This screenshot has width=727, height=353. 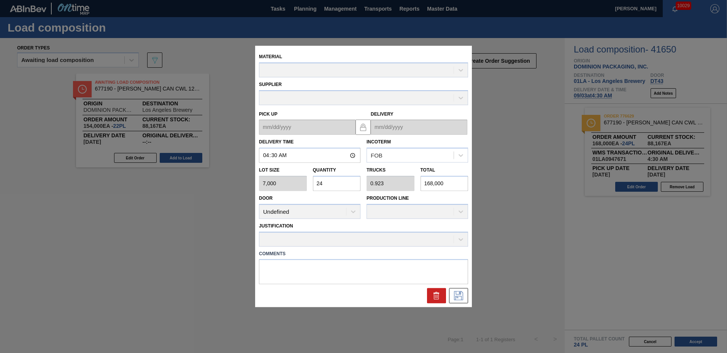 I want to click on label: Supplier, so click(x=270, y=84).